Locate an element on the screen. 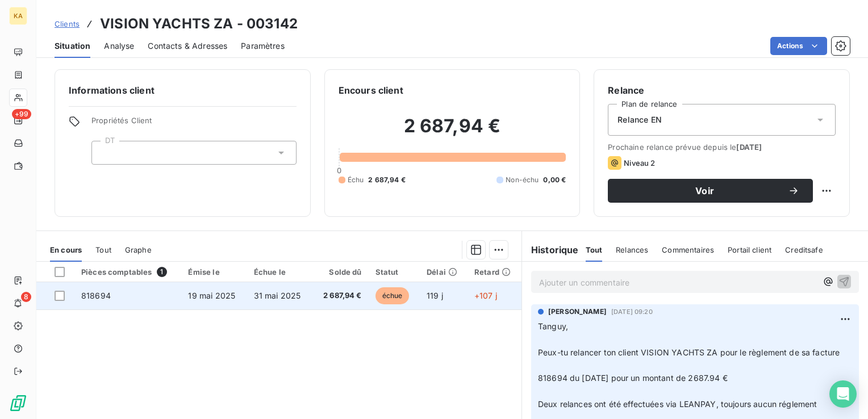 The height and width of the screenshot is (419, 868). span: Creditsafe is located at coordinates (804, 250).